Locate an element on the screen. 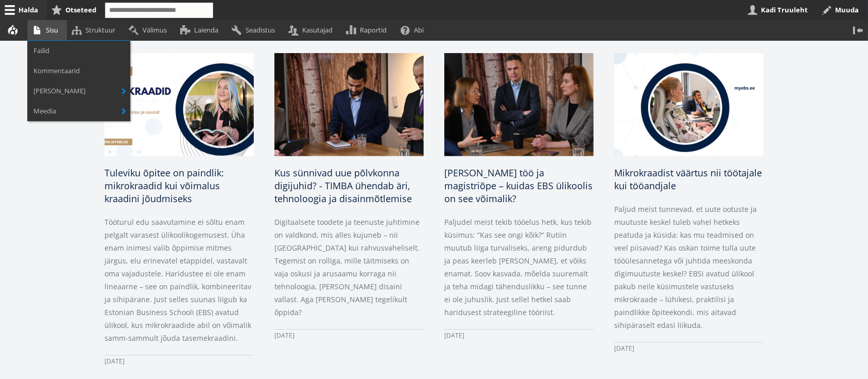 The image size is (868, 379). a: Seadistus is located at coordinates (255, 30).